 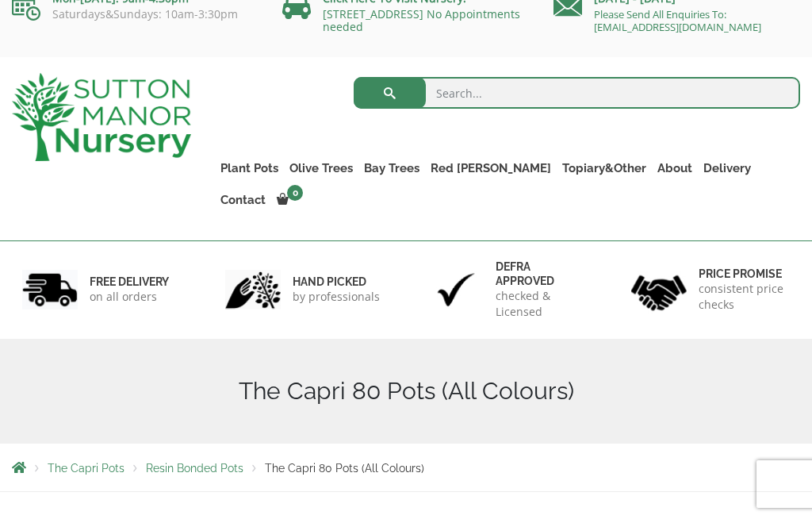 What do you see at coordinates (456, 290) in the screenshot?
I see `img: 3.jpg` at bounding box center [456, 290].